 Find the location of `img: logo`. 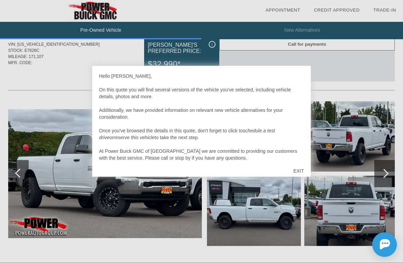

img: logo is located at coordinates (43, 18).